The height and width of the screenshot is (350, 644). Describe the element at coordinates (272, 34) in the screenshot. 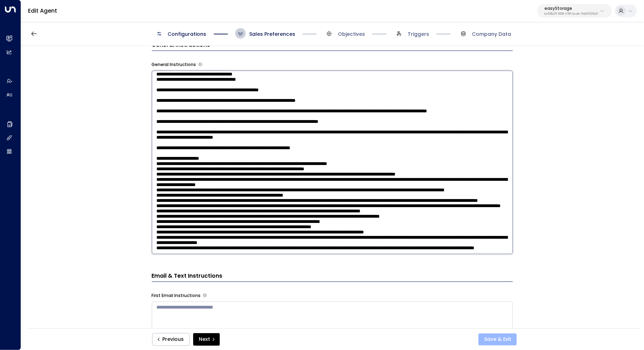

I see `span: Sales Preferences` at that location.